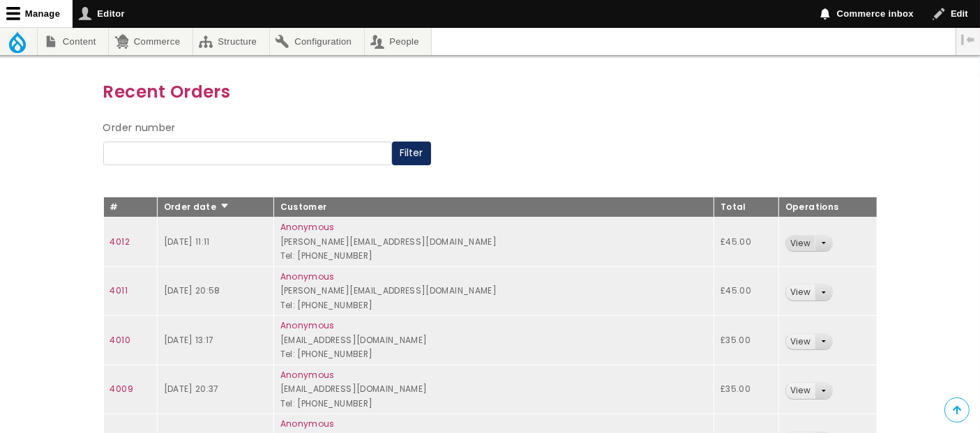 The width and height of the screenshot is (980, 433). I want to click on th: Customer, so click(493, 207).